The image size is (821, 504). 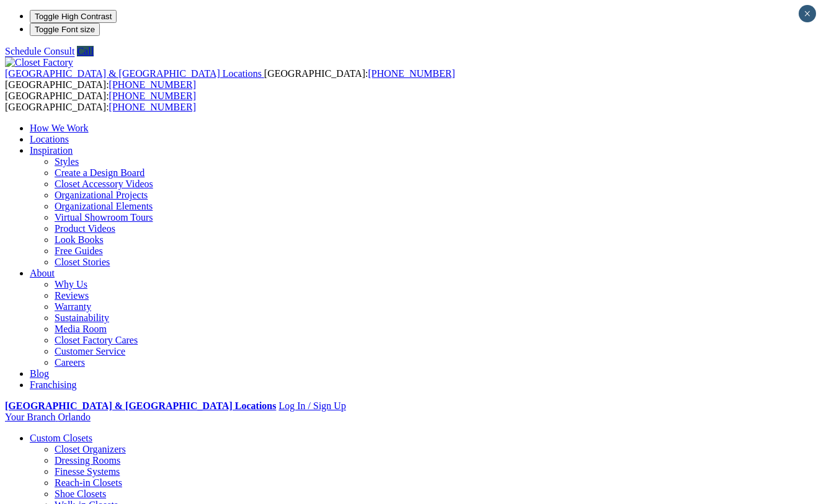 I want to click on a: Organizational Projects, so click(x=101, y=195).